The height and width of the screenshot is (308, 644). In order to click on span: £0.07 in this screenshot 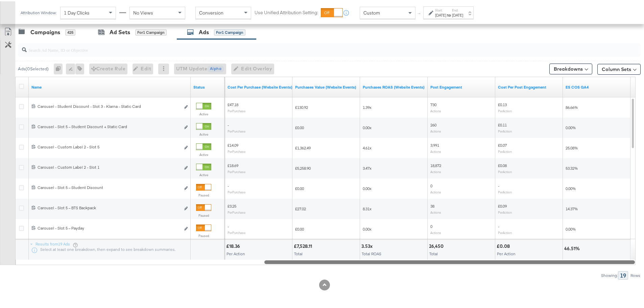, I will do `click(503, 144)`.